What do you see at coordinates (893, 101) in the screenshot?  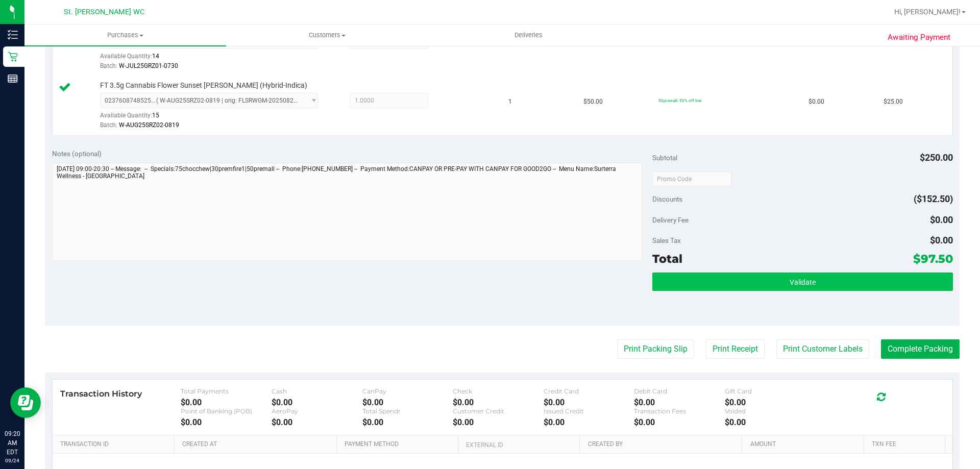 I see `span: $25.00` at bounding box center [893, 101].